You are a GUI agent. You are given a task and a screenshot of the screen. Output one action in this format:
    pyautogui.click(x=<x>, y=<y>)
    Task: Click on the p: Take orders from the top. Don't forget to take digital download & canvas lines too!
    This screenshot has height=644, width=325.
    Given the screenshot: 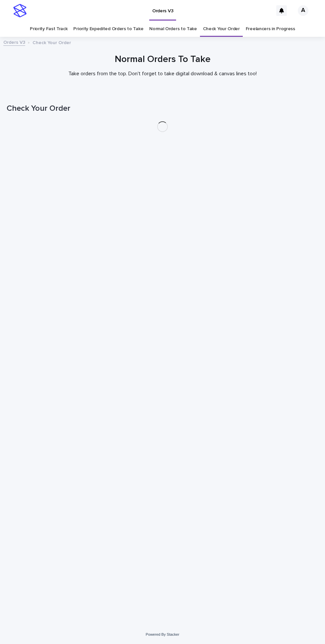 What is the action you would take?
    pyautogui.click(x=162, y=74)
    